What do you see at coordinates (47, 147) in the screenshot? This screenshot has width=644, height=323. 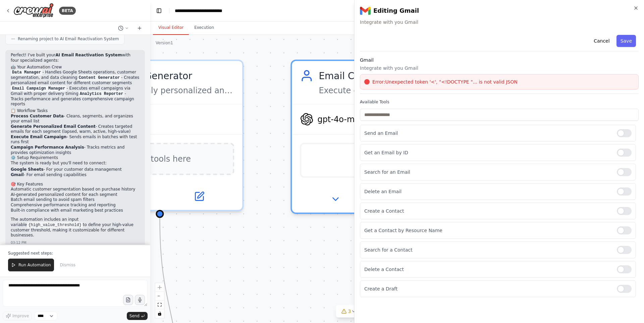 I see `strong: Campaign Performance Analysis` at bounding box center [47, 147].